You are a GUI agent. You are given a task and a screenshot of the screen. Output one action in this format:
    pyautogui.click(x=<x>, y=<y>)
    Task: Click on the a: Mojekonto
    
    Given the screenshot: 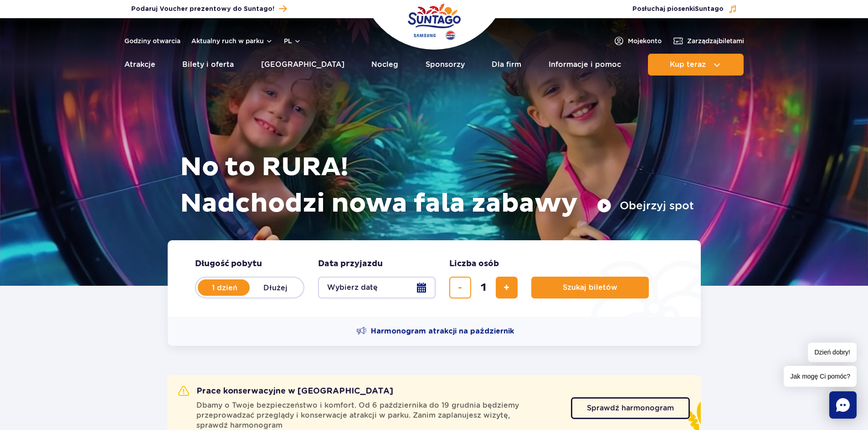 What is the action you would take?
    pyautogui.click(x=637, y=41)
    